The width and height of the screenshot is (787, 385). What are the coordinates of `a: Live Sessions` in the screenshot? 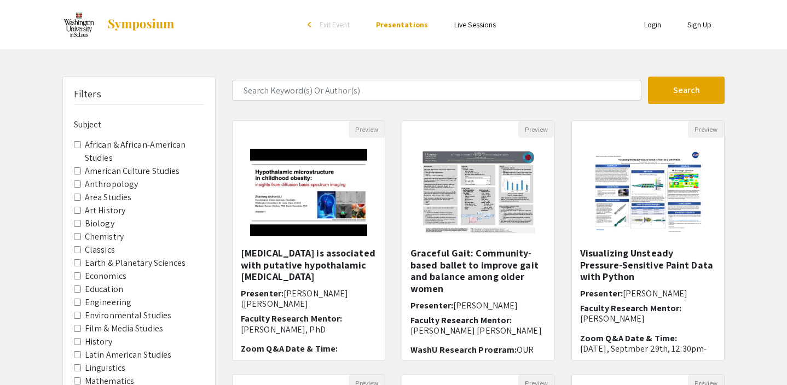 It's located at (475, 25).